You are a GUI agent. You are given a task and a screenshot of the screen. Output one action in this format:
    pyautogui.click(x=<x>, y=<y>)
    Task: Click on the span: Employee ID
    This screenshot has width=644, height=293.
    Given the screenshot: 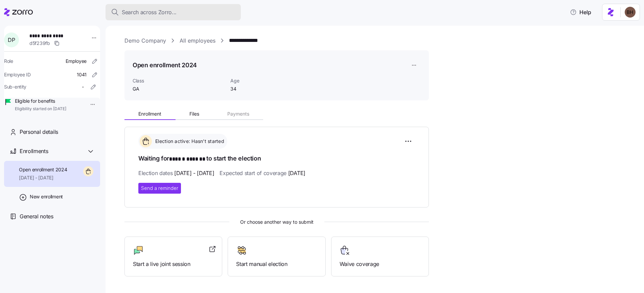 What is the action you would take?
    pyautogui.click(x=17, y=75)
    